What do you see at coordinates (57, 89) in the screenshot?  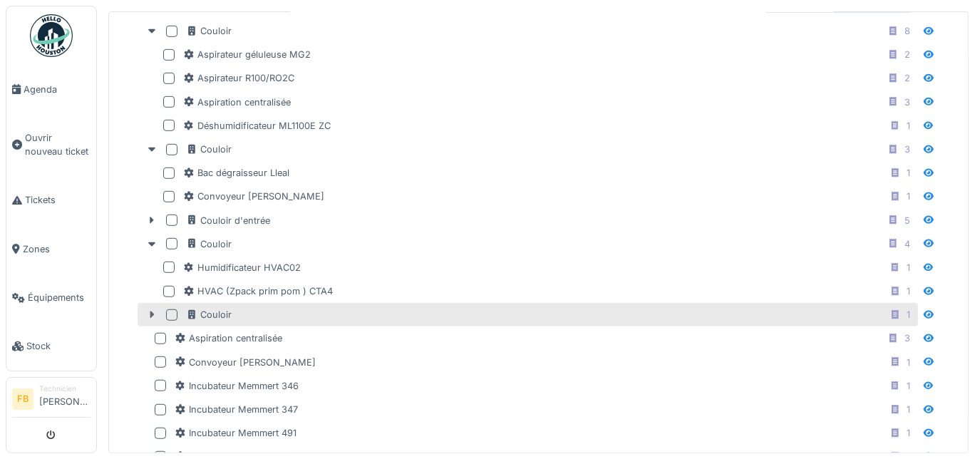 I see `span: Agenda` at bounding box center [57, 89].